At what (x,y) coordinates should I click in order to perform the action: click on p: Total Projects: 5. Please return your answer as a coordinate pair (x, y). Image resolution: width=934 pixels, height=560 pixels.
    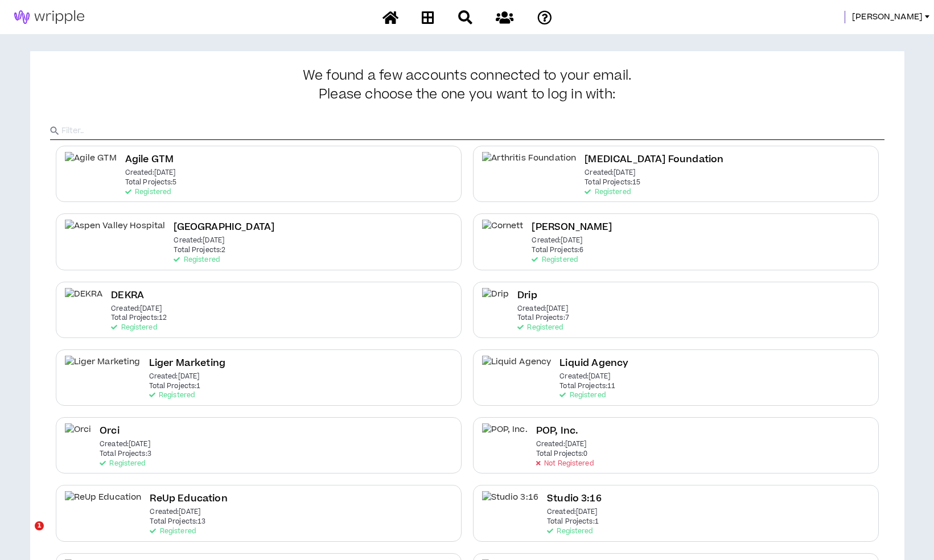
    Looking at the image, I should click on (151, 182).